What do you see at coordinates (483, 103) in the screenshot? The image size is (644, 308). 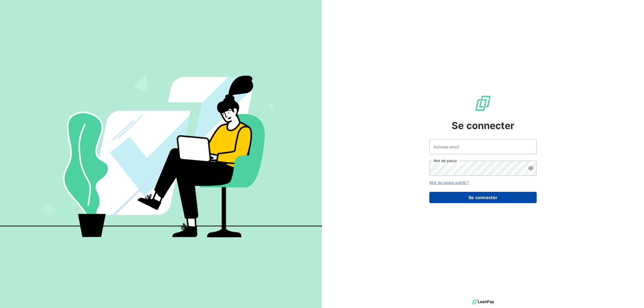 I see `img: Logo LeanPay` at bounding box center [483, 103].